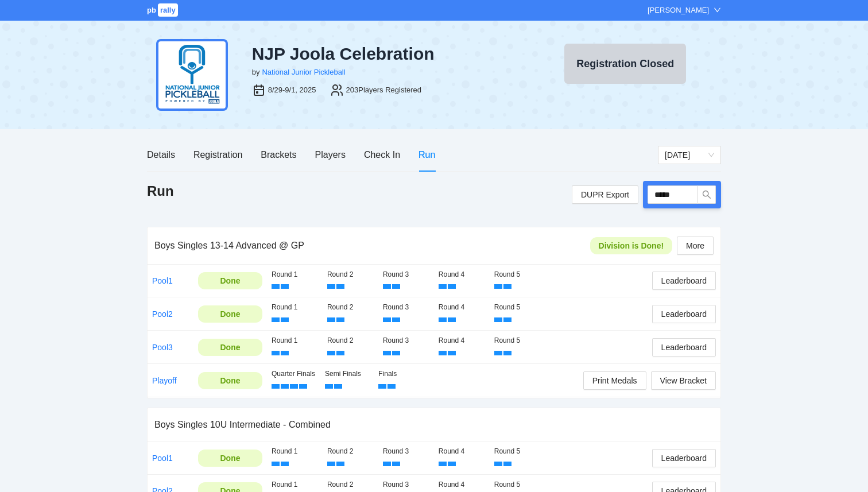  Describe the element at coordinates (217, 155) in the screenshot. I see `div: Registration` at that location.